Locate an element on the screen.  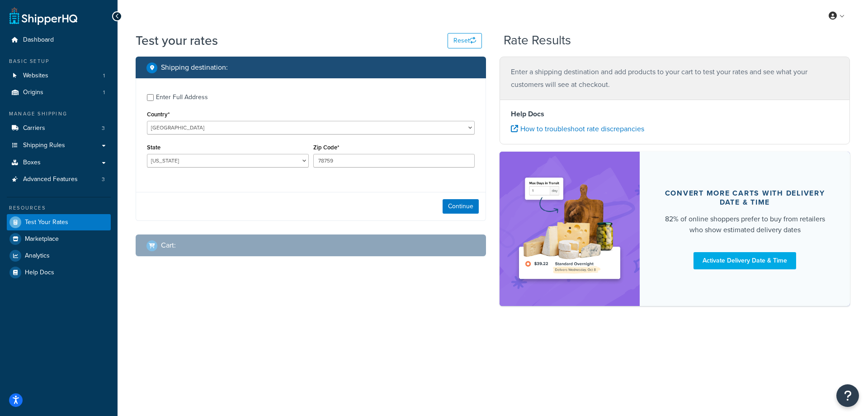
a: Marketplace is located at coordinates (59, 239).